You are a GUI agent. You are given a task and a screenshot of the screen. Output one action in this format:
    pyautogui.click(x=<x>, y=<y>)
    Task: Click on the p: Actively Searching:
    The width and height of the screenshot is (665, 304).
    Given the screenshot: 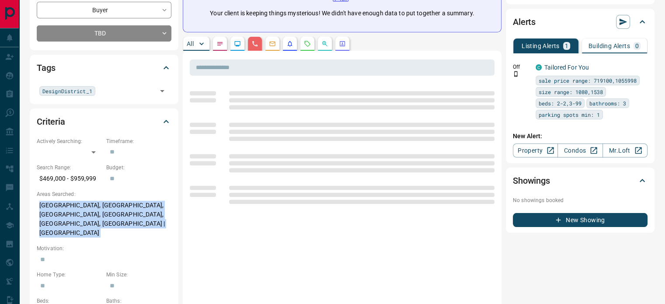 What is the action you would take?
    pyautogui.click(x=69, y=141)
    